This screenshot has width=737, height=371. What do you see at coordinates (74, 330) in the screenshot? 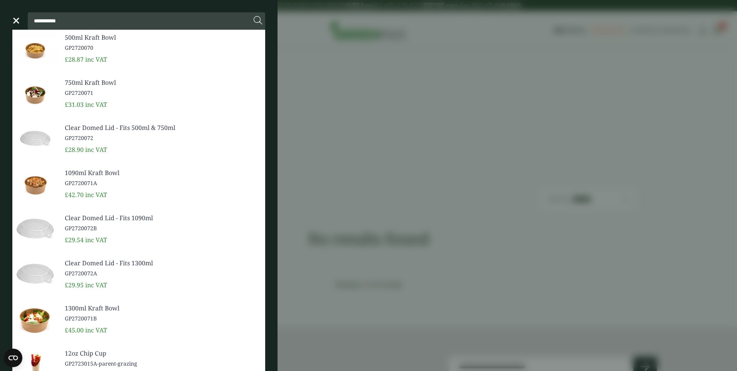
I see `span: £45.00` at bounding box center [74, 330].